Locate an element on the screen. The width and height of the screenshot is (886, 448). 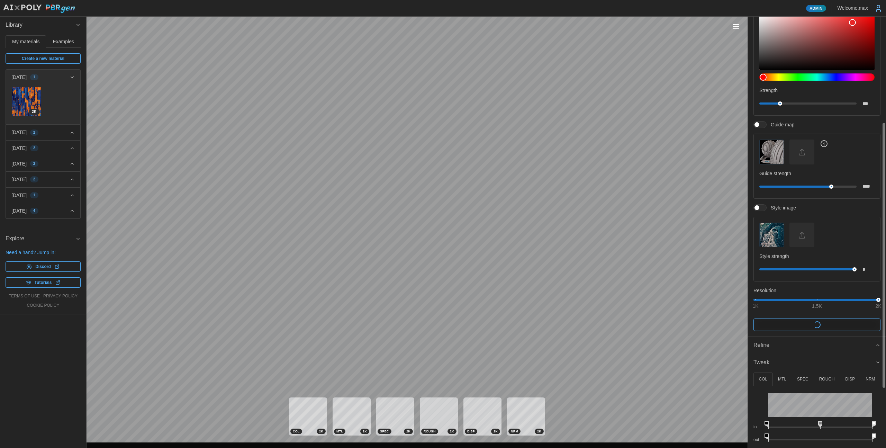
img: AIxPoly PBRgen is located at coordinates (39, 9).